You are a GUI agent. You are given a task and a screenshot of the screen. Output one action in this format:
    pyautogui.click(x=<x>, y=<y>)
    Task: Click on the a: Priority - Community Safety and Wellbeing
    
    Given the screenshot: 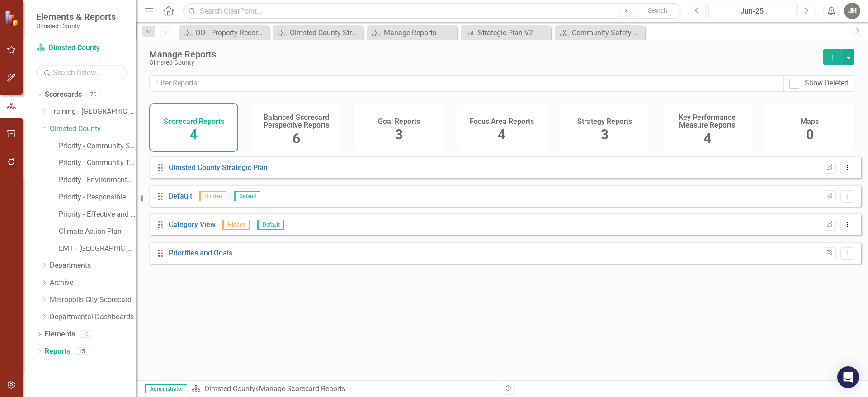 What is the action you would take?
    pyautogui.click(x=97, y=146)
    